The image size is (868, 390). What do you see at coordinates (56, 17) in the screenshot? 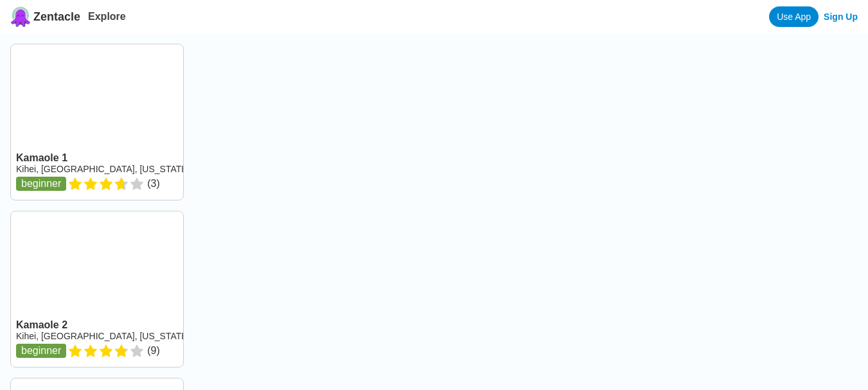
I see `span: Zentacle` at bounding box center [56, 17].